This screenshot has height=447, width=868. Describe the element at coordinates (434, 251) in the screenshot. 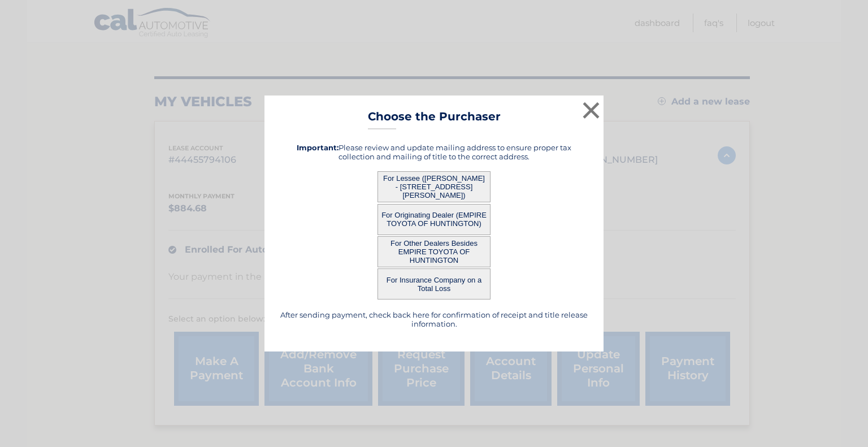

I see `button: For Other Dealers Besides EMPIRE TOYOTA OF HUNTINGTON` at that location.